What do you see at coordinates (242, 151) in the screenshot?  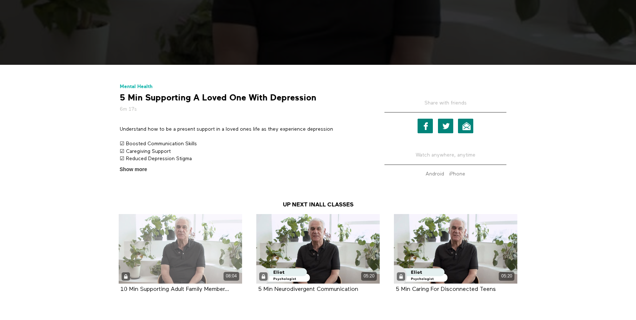 I see `p: ☑ Boosted Communication Skills ☑ Caregiving Support ☑ Reduced Depression Stigma` at bounding box center [242, 151].